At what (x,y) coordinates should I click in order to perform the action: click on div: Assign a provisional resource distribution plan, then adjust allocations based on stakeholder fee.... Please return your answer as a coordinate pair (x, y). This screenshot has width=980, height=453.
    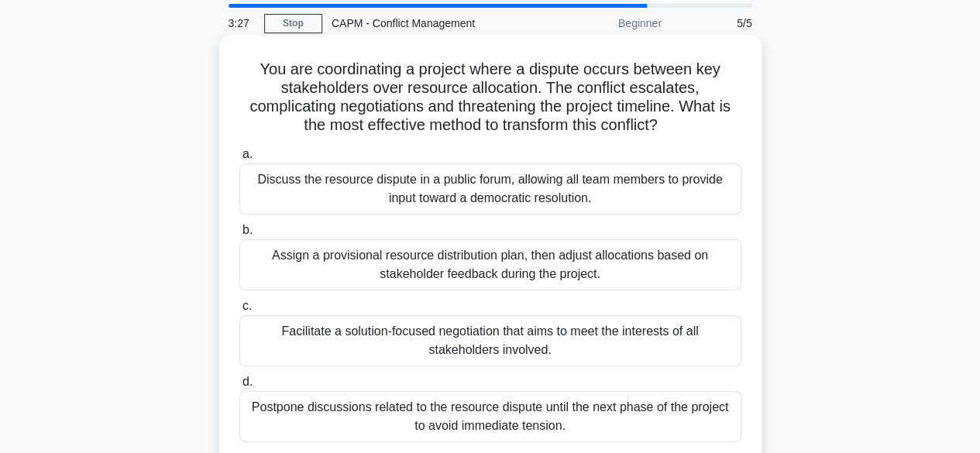
    Looking at the image, I should click on (490, 265).